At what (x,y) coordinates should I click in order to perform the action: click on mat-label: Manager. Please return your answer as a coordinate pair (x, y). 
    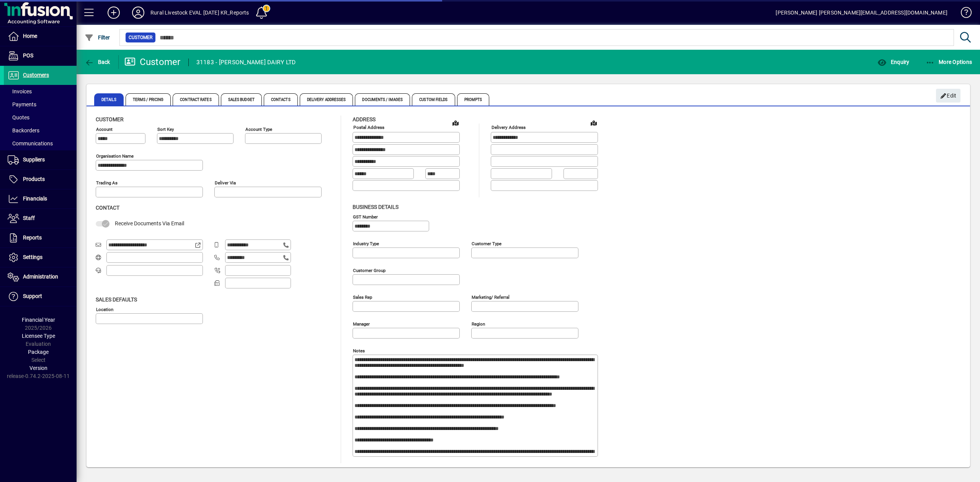
    Looking at the image, I should click on (361, 324).